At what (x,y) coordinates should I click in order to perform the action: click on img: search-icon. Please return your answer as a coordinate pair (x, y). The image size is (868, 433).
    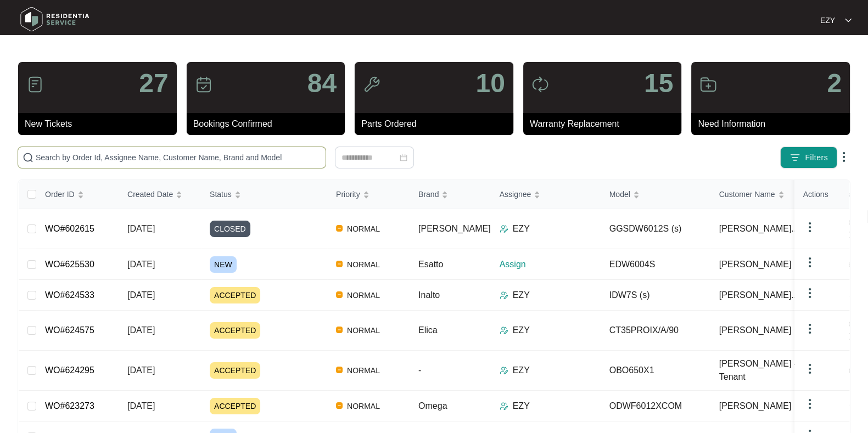
    Looking at the image, I should click on (28, 157).